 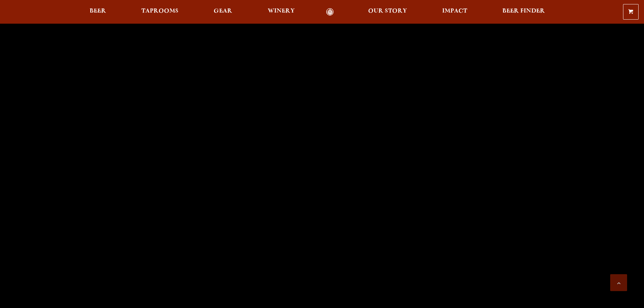 What do you see at coordinates (98, 11) in the screenshot?
I see `span: Beer` at bounding box center [98, 11].